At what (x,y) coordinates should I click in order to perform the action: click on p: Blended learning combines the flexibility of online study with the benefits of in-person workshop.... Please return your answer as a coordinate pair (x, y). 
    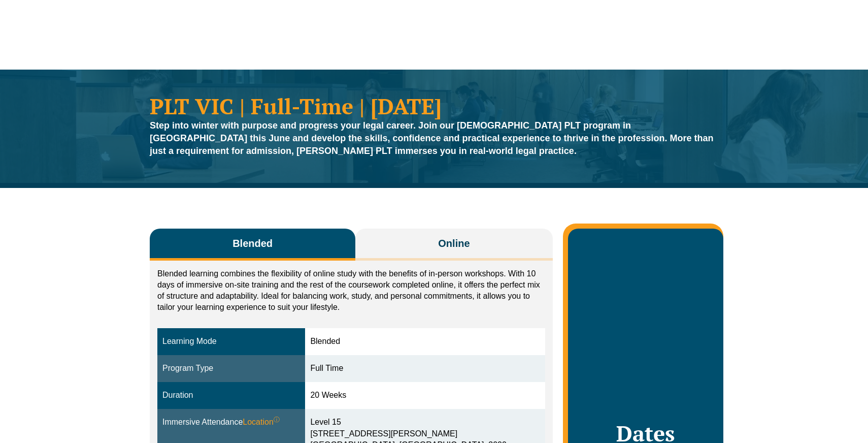
    Looking at the image, I should click on (351, 291).